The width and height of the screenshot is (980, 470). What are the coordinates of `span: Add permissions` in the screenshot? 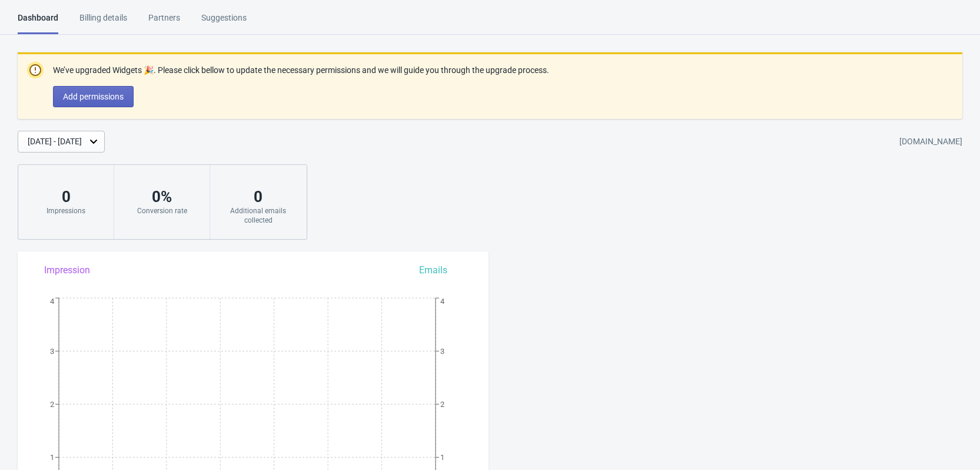 It's located at (93, 97).